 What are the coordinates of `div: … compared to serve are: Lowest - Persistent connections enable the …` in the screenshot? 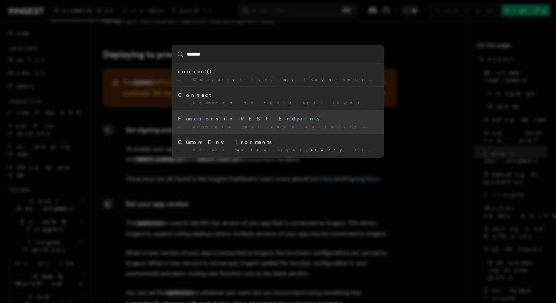 It's located at (278, 103).